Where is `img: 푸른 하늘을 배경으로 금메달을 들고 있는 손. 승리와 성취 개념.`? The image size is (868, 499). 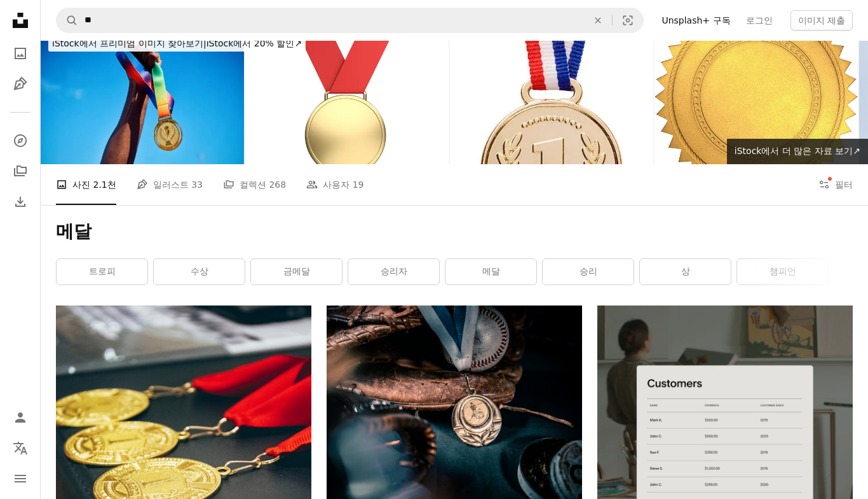
img: 푸른 하늘을 배경으로 금메달을 들고 있는 손. 승리와 성취 개념. is located at coordinates (142, 96).